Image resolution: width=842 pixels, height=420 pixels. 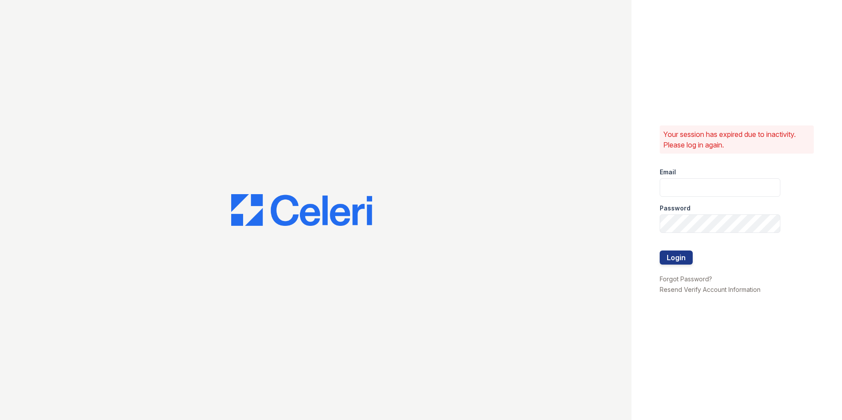 I want to click on label: Email, so click(x=668, y=172).